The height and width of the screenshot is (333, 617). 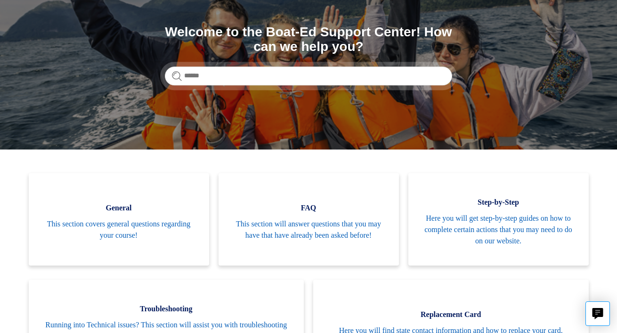 I want to click on input: Search, so click(x=308, y=76).